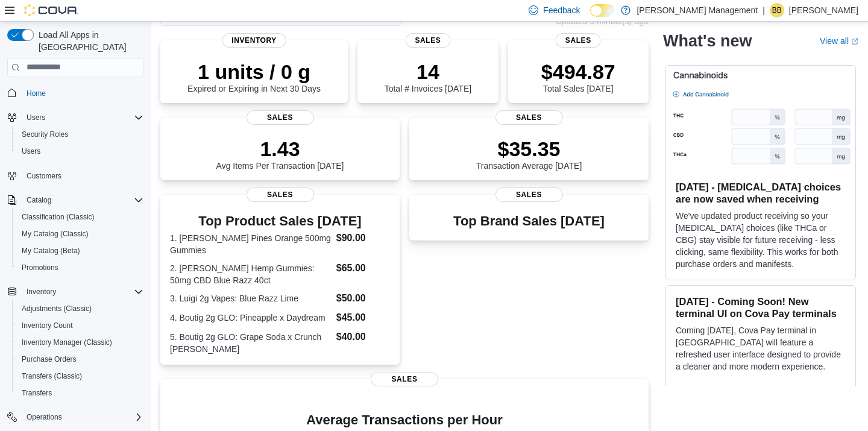 The image size is (868, 431). I want to click on a: Customers, so click(44, 176).